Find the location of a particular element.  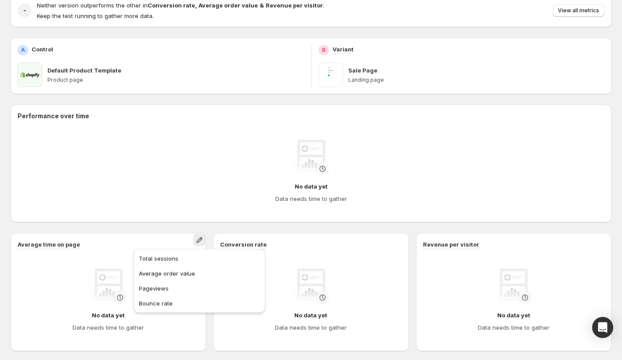

img: Default Product Template is located at coordinates (30, 75).